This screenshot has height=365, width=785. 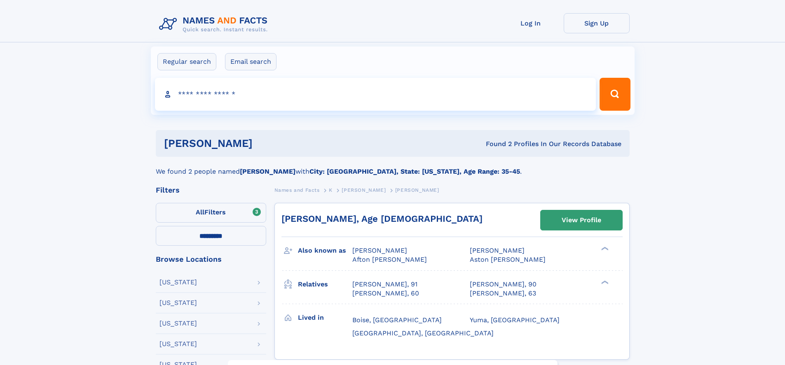 I want to click on a: Sign Up, so click(x=597, y=23).